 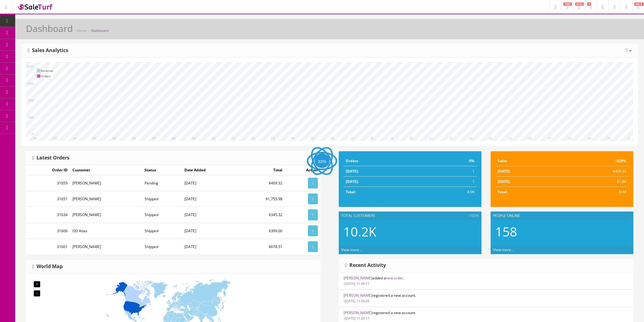 What do you see at coordinates (106, 231) in the screenshot?
I see `td: OD Atias` at bounding box center [106, 231].